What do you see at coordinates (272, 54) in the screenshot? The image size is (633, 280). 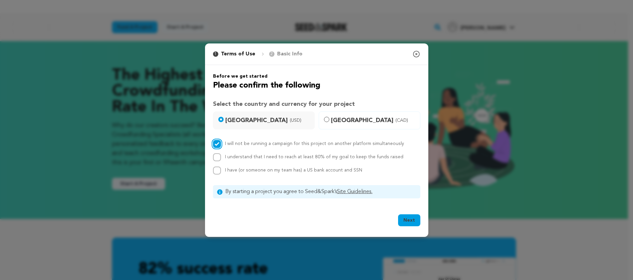 I see `span: 2` at bounding box center [272, 54].